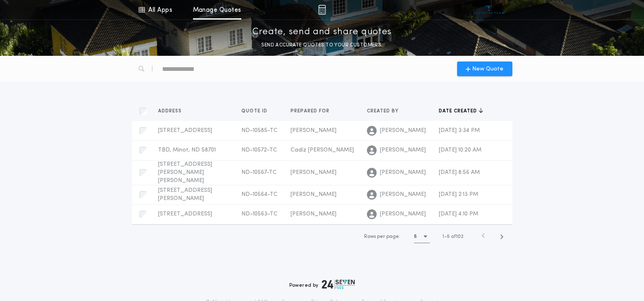 This screenshot has height=301, width=644. What do you see at coordinates (172, 111) in the screenshot?
I see `button: Address` at bounding box center [172, 111].